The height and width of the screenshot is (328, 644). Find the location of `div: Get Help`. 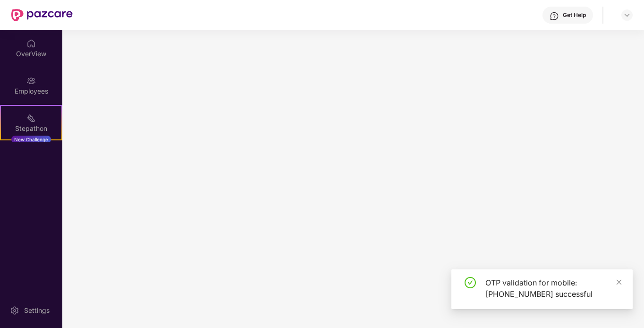

div: Get Help is located at coordinates (574, 15).